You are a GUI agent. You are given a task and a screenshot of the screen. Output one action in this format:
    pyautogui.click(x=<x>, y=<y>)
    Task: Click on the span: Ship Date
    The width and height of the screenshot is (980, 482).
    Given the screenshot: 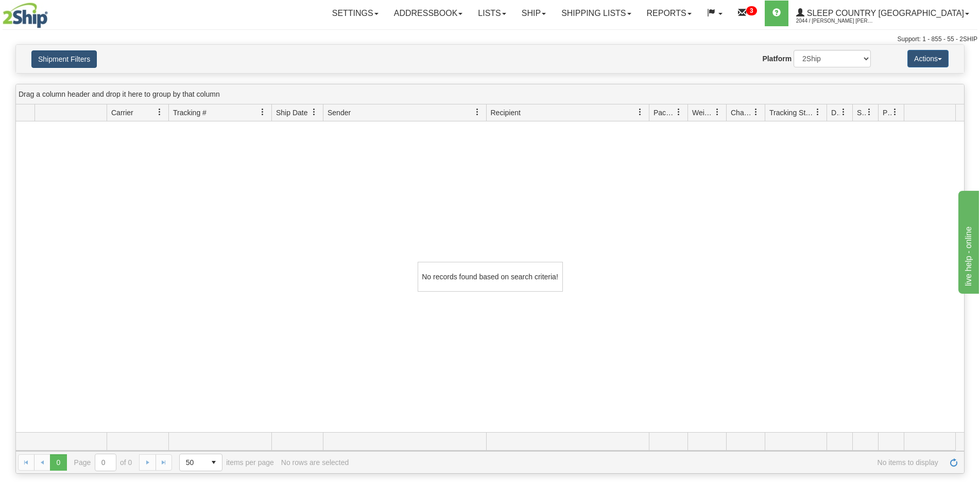 What is the action you would take?
    pyautogui.click(x=291, y=113)
    